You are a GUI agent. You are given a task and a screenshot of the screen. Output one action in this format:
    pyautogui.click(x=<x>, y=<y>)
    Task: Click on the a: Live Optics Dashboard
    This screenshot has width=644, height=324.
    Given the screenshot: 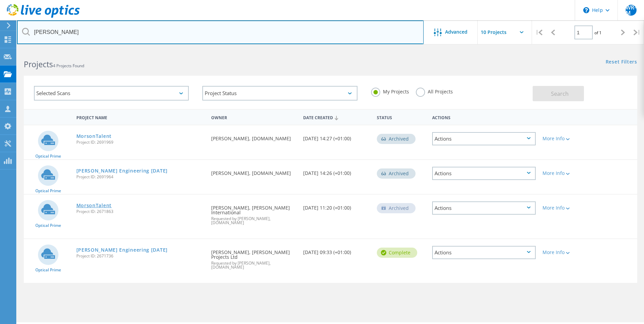 What is the action you would take?
    pyautogui.click(x=43, y=17)
    